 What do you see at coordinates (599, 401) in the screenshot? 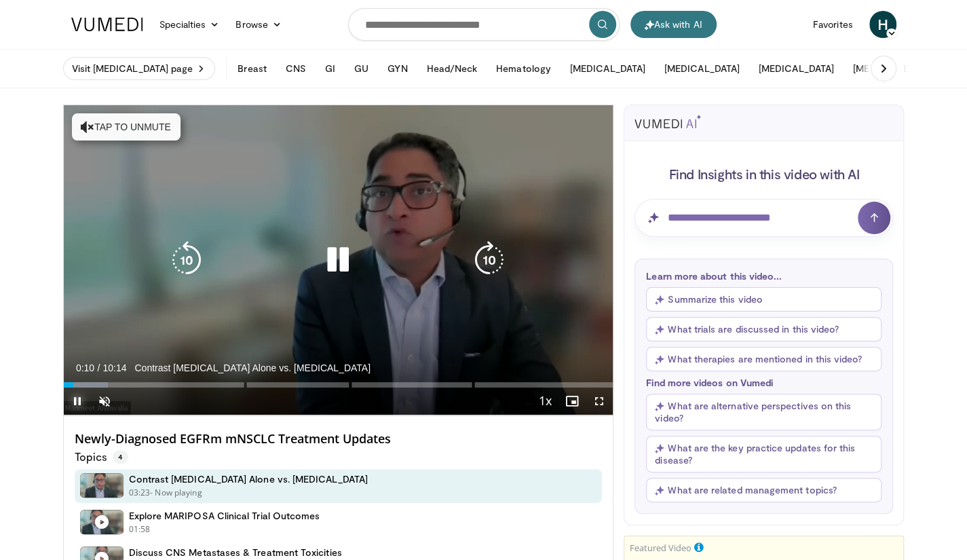
I see `button: Fullscreen` at bounding box center [599, 401].